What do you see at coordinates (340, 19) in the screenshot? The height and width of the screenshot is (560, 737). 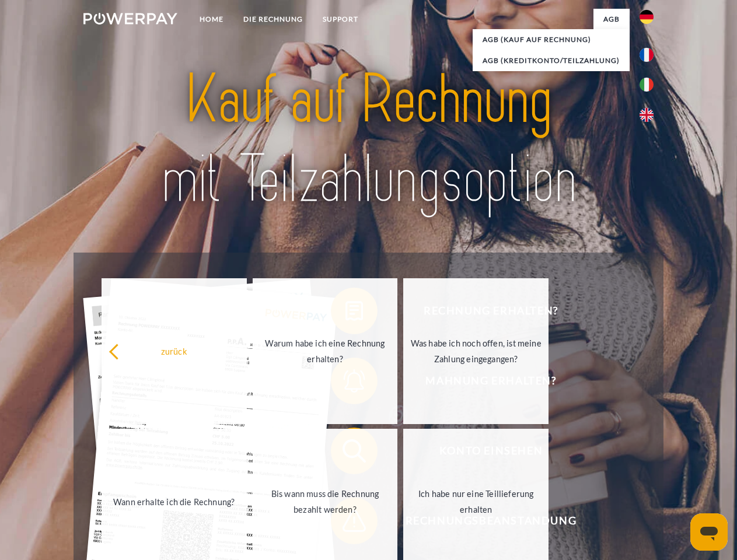 I see `a: SUPPORT` at bounding box center [340, 19].